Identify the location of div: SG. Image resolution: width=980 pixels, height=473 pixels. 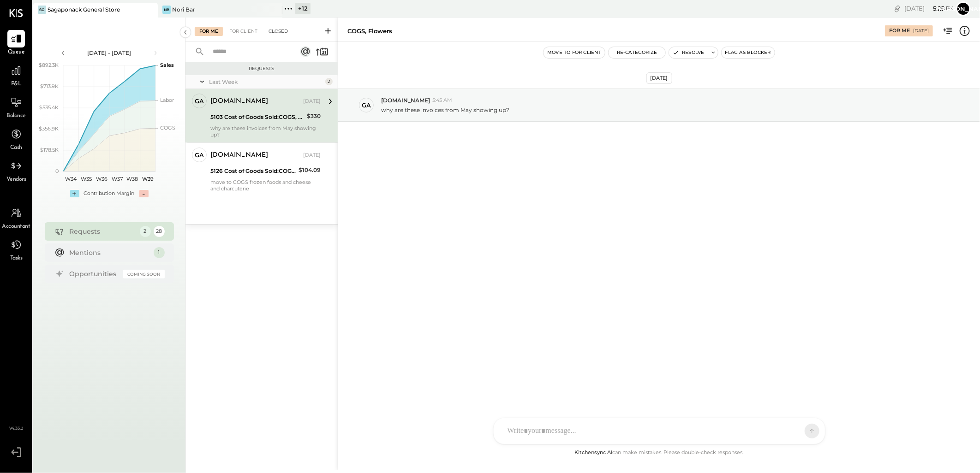
(42, 10).